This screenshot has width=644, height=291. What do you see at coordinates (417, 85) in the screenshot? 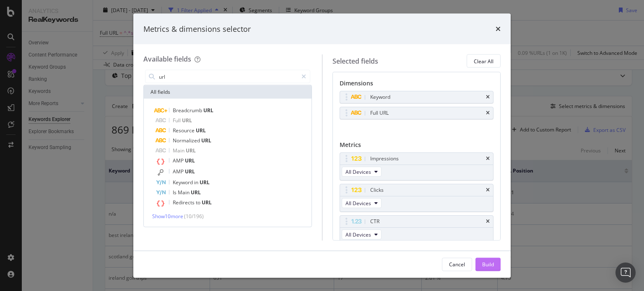
I see `div: Dimensions` at bounding box center [417, 85].